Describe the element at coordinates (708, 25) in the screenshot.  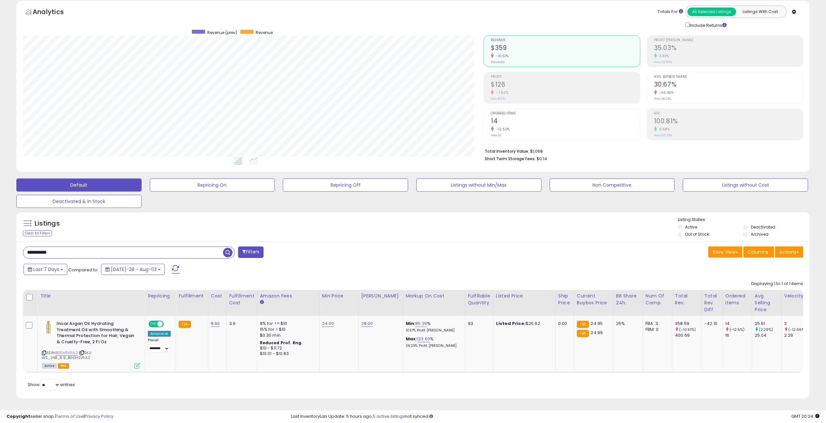
I see `div: Include Returns` at that location.